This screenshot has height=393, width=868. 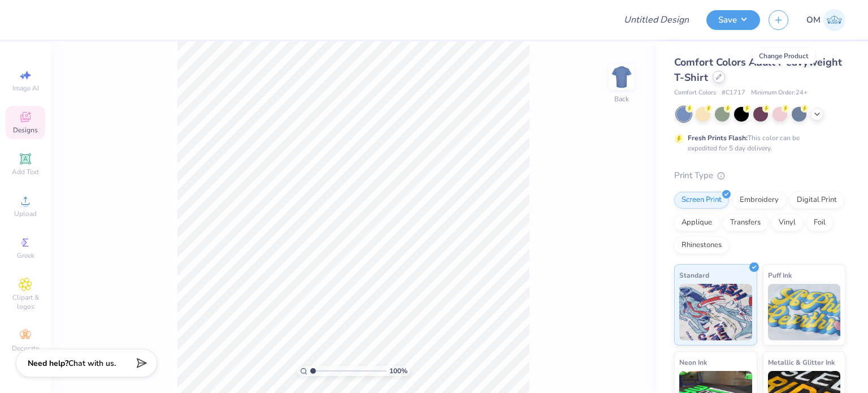 What do you see at coordinates (26, 214) in the screenshot?
I see `span: Upload` at bounding box center [26, 214].